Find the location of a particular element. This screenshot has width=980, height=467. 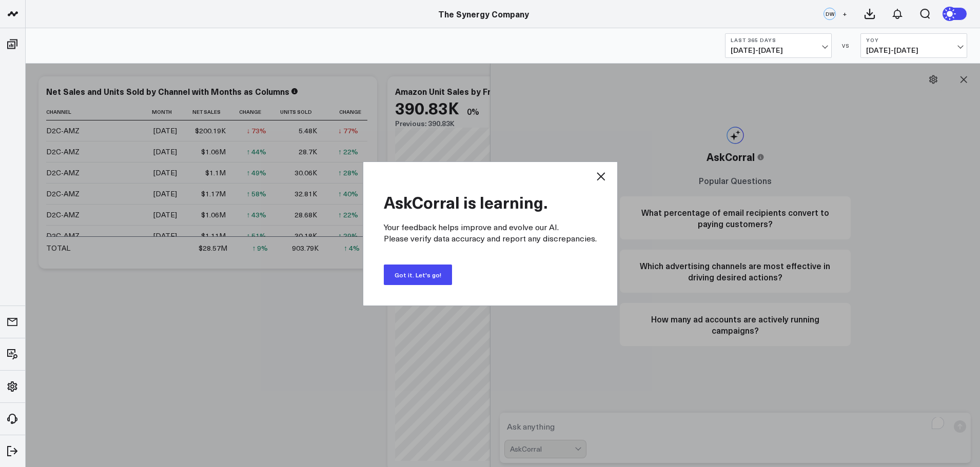

b: YoY is located at coordinates (914, 40).